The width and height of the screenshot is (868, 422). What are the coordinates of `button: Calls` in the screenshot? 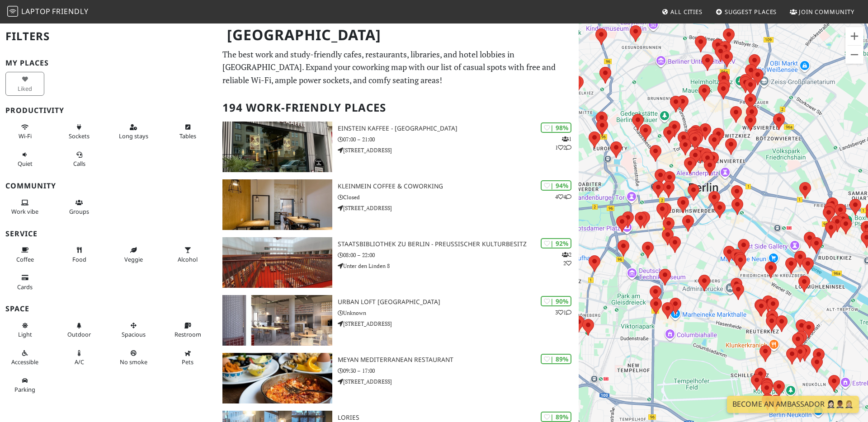 It's located at (79, 159).